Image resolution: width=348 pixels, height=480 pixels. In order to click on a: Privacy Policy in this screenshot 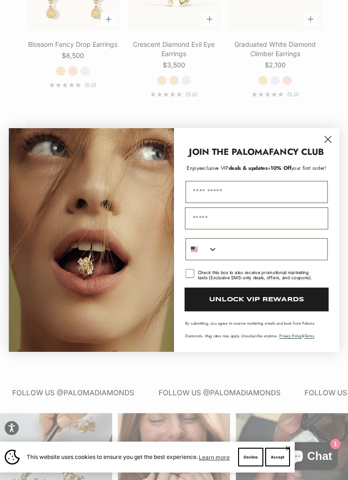, I will do `click(291, 336)`.